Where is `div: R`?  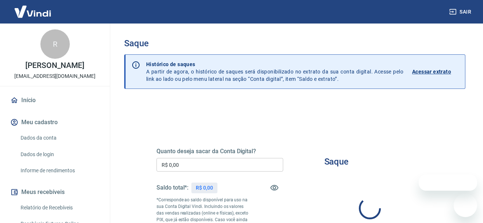
div: R is located at coordinates (55, 44).